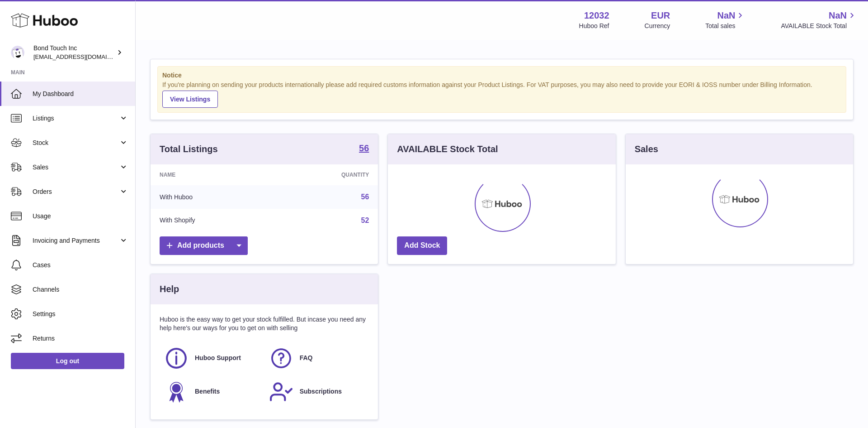 This screenshot has width=868, height=428. What do you see at coordinates (76, 118) in the screenshot?
I see `span: Listings` at bounding box center [76, 118].